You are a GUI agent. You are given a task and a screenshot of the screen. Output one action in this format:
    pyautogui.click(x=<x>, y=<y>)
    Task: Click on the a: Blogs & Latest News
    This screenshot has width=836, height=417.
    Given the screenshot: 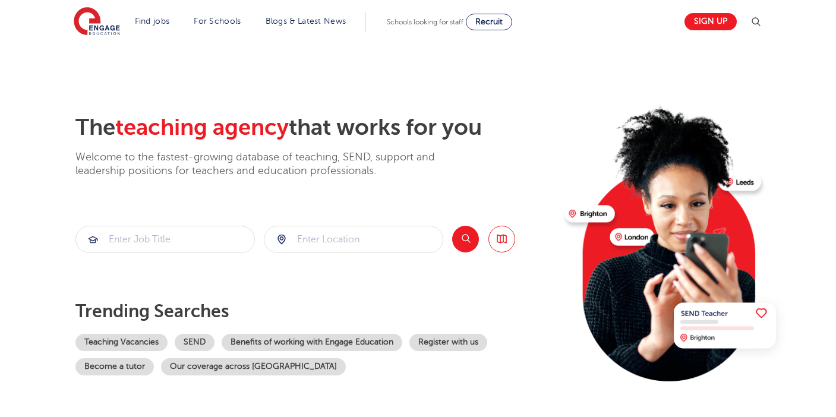 What is the action you would take?
    pyautogui.click(x=306, y=21)
    